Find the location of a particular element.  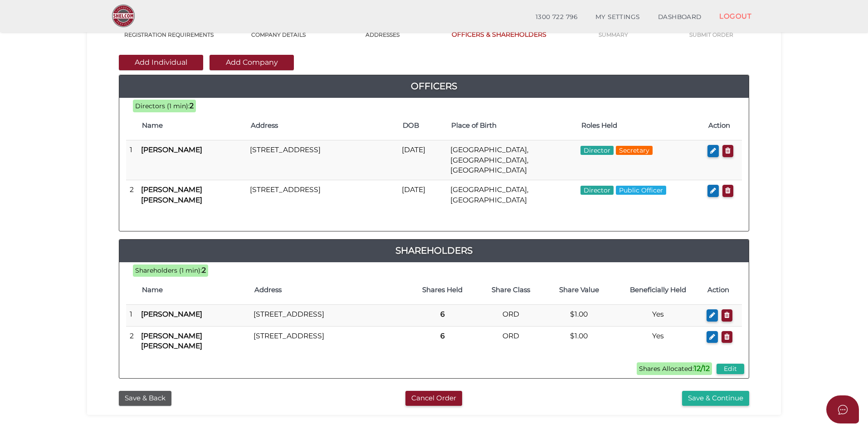

span: Secretary is located at coordinates (634, 150).